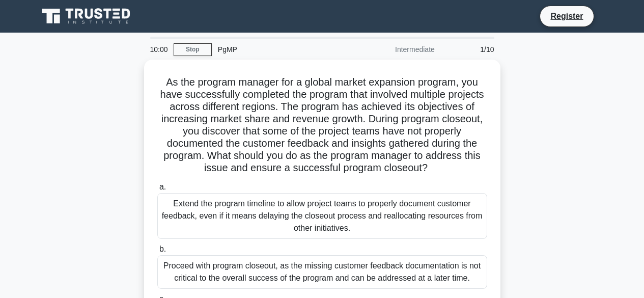 The height and width of the screenshot is (298, 644). I want to click on div: 10:00, so click(159, 49).